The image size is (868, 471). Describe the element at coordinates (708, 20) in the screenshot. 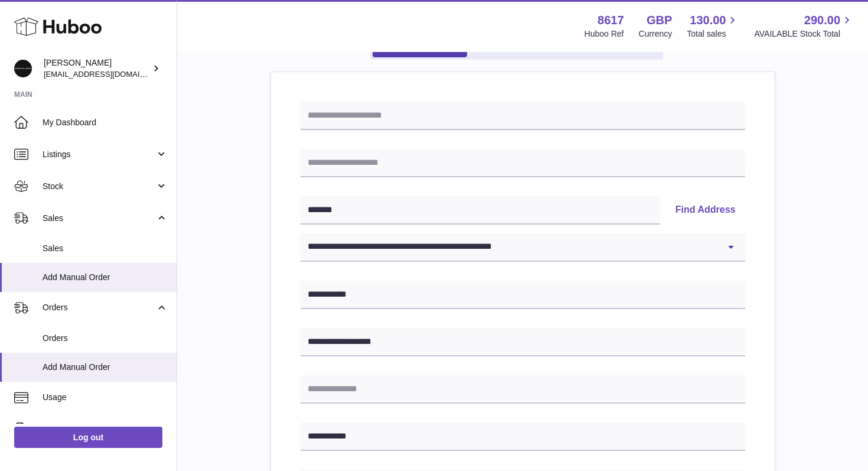

I see `span: 130.00` at that location.